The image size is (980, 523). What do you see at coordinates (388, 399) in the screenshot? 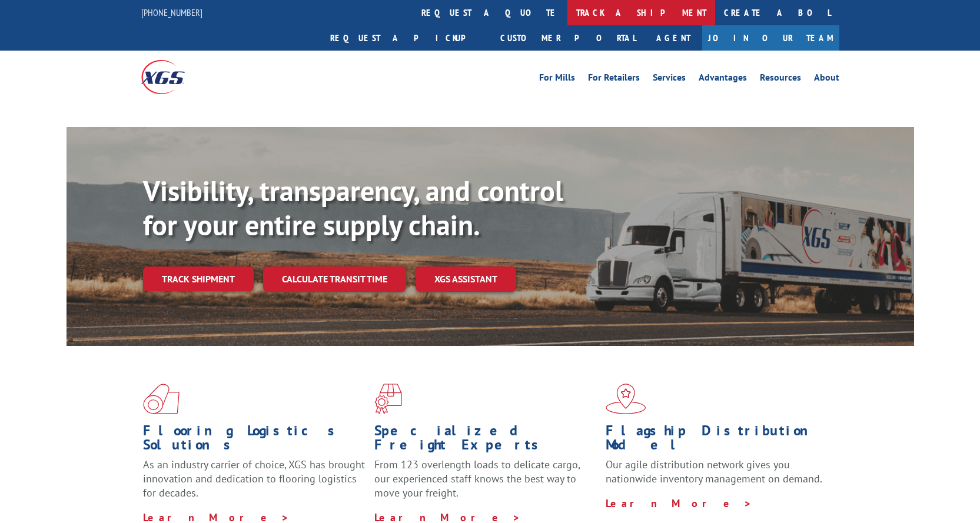
I see `img: xgs-icon-focused-on-flooring-red` at bounding box center [388, 399].